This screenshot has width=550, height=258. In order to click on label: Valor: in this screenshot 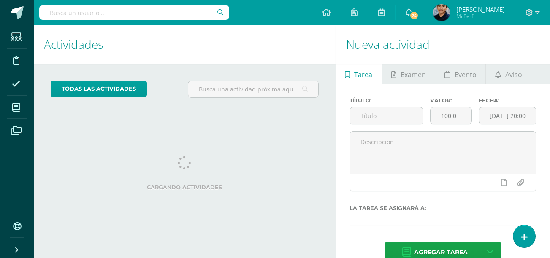, I will do `click(451, 100)`.